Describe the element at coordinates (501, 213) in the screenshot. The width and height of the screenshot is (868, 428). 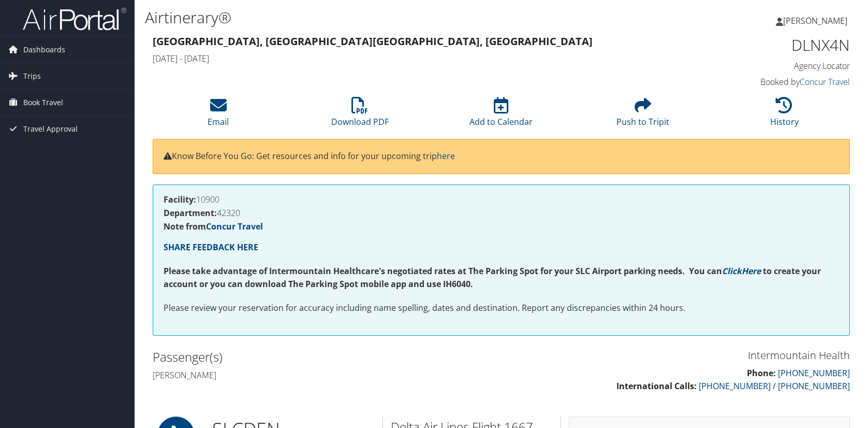
I see `h4: 42320` at that location.